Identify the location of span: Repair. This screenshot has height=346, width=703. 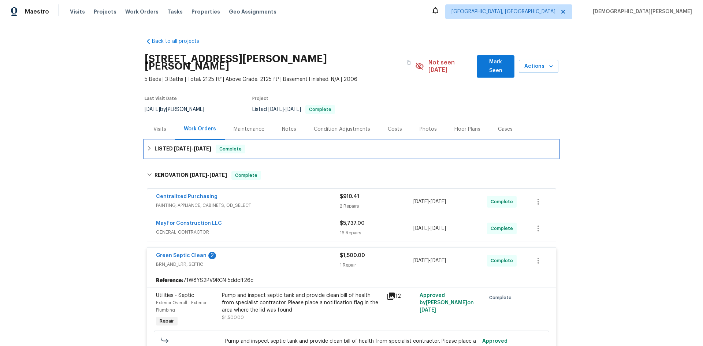
(167, 321).